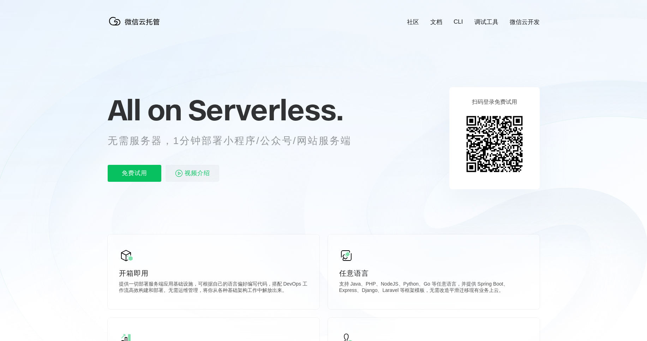 The height and width of the screenshot is (341, 647). What do you see at coordinates (494, 102) in the screenshot?
I see `p: 扫码登录免费试用` at bounding box center [494, 102].